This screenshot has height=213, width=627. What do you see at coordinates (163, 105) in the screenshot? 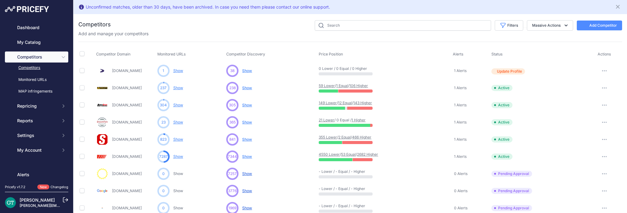
I see `span: 304` at bounding box center [163, 105].